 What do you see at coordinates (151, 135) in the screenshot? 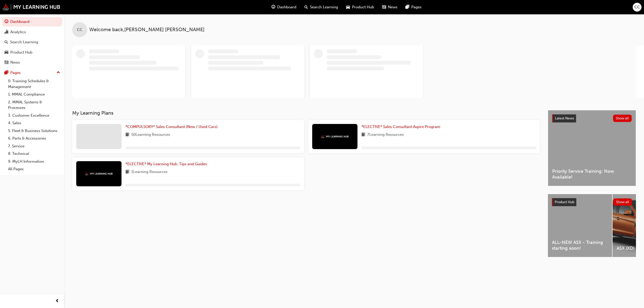
I see `span: 50 Learning Resources` at bounding box center [151, 135].